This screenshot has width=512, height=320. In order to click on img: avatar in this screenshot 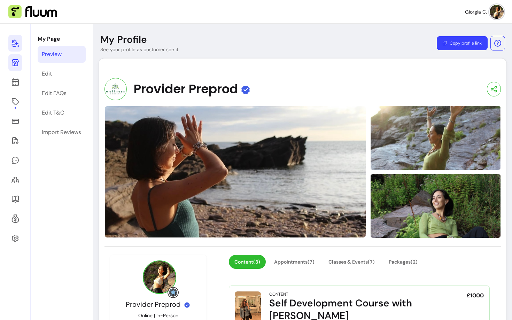, I will do `click(497, 12)`.